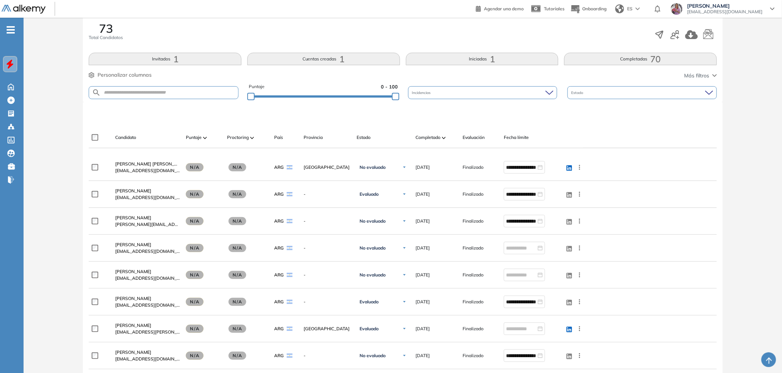  What do you see at coordinates (428, 137) in the screenshot?
I see `span: Completado` at bounding box center [428, 137].